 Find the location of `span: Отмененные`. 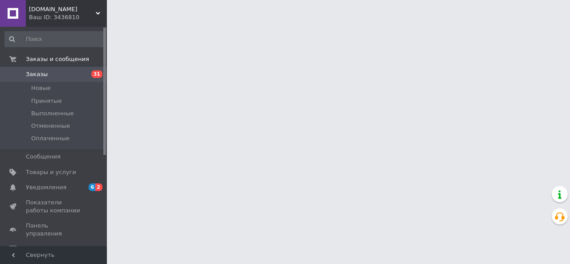

span: Отмененные is located at coordinates (50, 126).